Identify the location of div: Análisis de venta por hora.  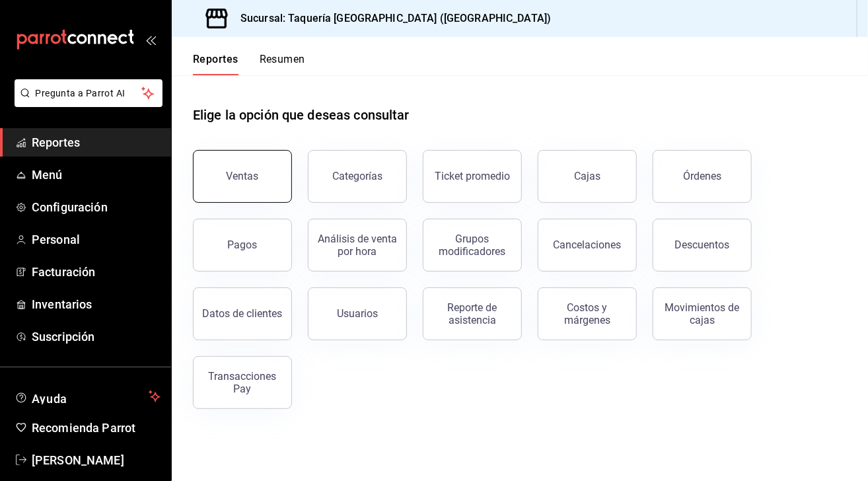
(357, 245).